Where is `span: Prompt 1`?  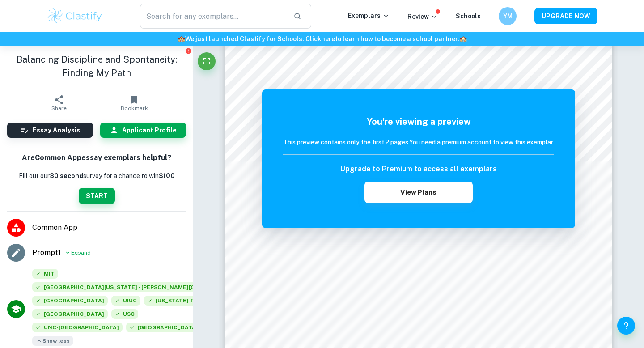
span: Prompt 1 is located at coordinates (47, 253).